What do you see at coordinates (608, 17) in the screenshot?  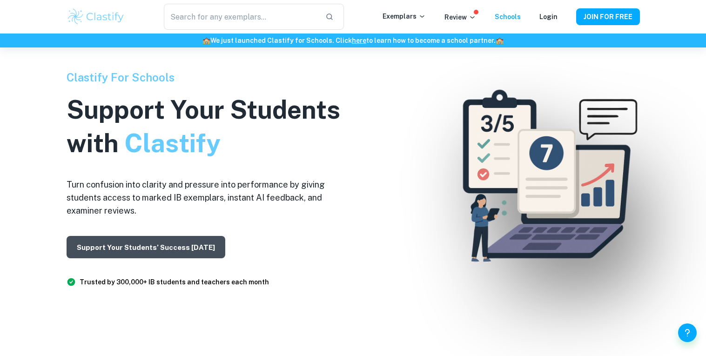 I see `a: JOIN FOR FREE` at bounding box center [608, 17].